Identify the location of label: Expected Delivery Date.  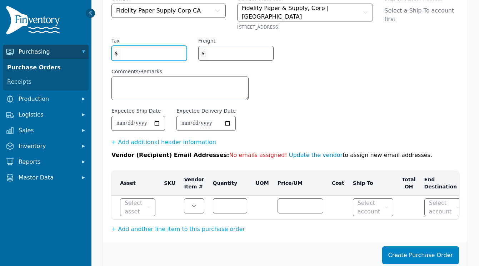
(206, 111).